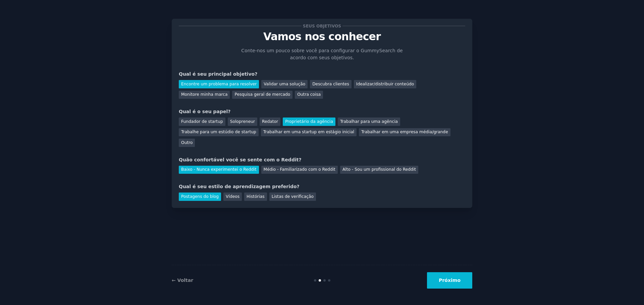 Image resolution: width=644 pixels, height=305 pixels. I want to click on font: Listas de verificação, so click(293, 197).